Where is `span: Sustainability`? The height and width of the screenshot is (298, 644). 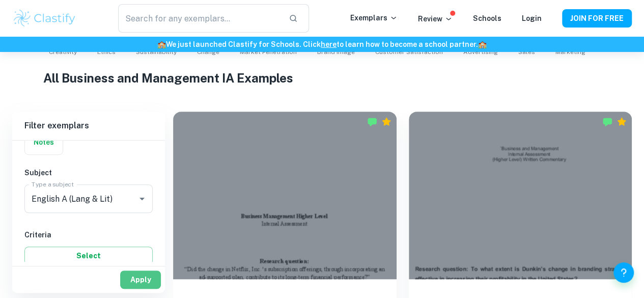
span: Sustainability is located at coordinates (156, 52).